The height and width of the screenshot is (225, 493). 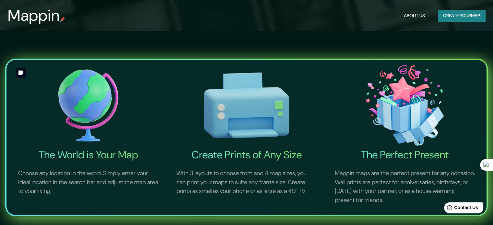 What do you see at coordinates (88, 182) in the screenshot?
I see `p: Choose any location in the world. Simply enter your ideal location in the search bar and adjust t...` at bounding box center [88, 182].